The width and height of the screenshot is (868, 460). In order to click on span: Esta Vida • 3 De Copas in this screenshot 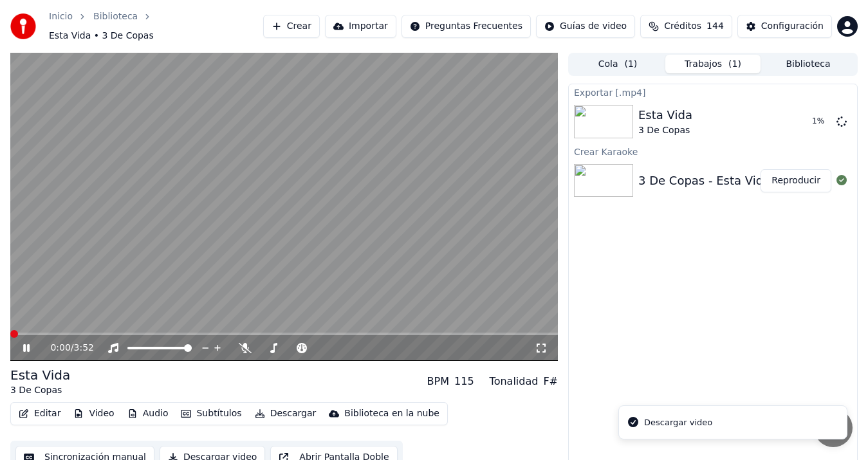, I will do `click(101, 36)`.